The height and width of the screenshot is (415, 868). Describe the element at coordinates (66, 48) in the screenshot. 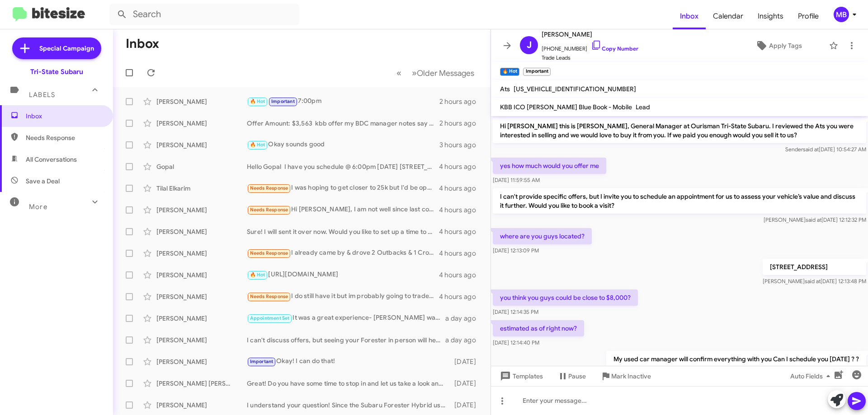

I see `span: Special Campaign` at that location.